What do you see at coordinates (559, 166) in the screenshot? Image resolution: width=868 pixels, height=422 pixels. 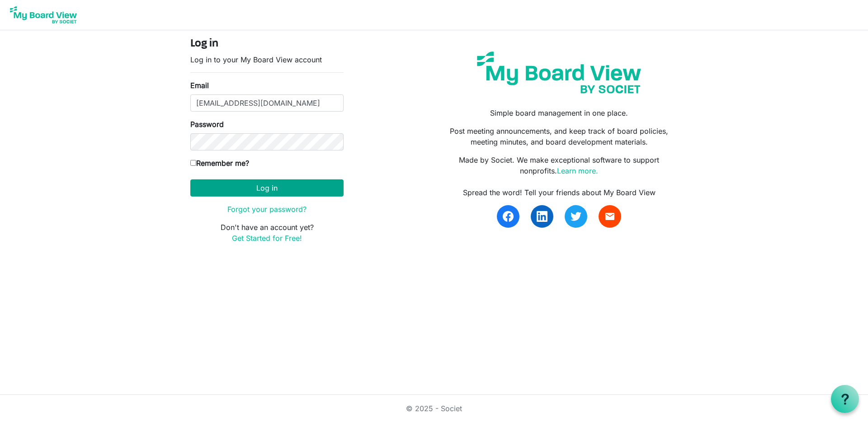 I see `p: Made by Societ. We make exceptional software to support nonprofits.` at bounding box center [559, 166].